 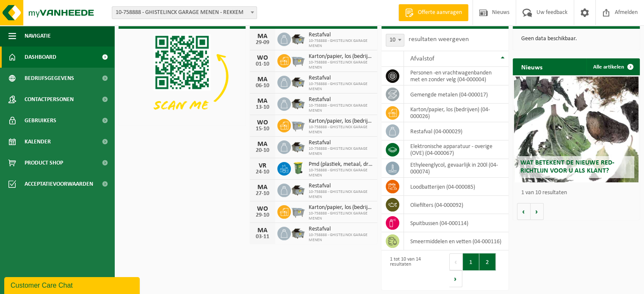 I want to click on div: 13-10, so click(x=262, y=107).